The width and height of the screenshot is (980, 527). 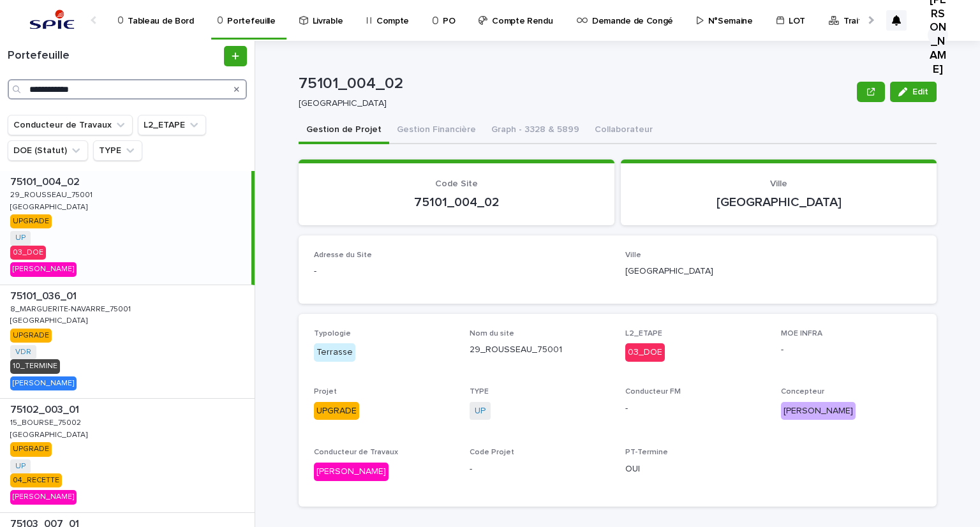 What do you see at coordinates (48, 150) in the screenshot?
I see `button: DOE (Statut)` at bounding box center [48, 150].